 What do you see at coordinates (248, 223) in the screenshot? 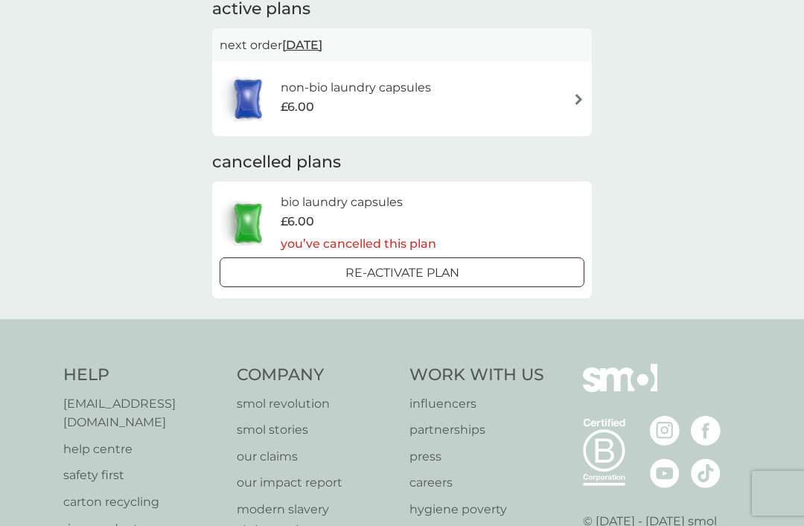
I see `img: bio laundry capsules` at bounding box center [248, 223].